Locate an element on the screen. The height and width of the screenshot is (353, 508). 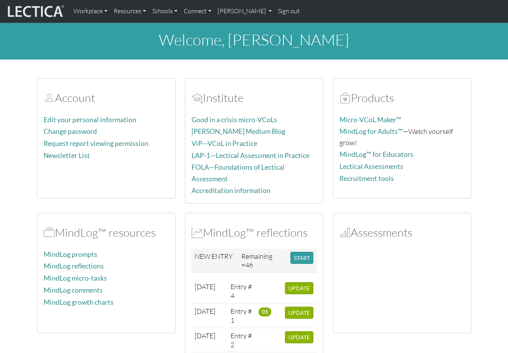
a: ViP—VCoL in Practice is located at coordinates (224, 143).